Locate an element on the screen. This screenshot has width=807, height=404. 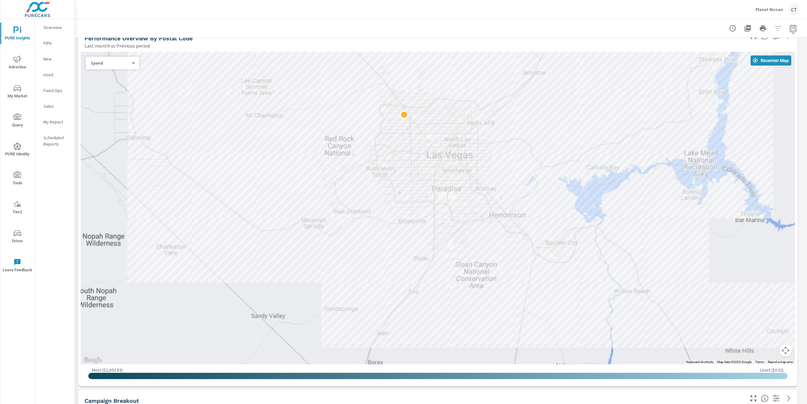
span: Tier2 is located at coordinates (17, 208).